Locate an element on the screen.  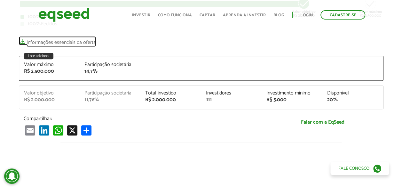
div: 20% is located at coordinates (353, 100).